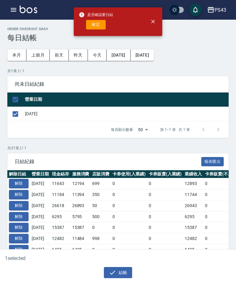 The height and width of the screenshot is (283, 236). I want to click on p: 每頁顯示數量, so click(122, 130).